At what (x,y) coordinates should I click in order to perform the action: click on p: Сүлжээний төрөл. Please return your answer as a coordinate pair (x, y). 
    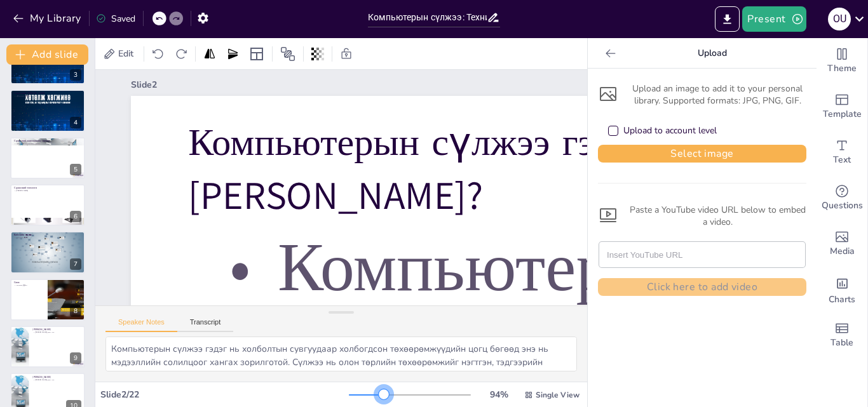
    Looking at the image, I should click on (48, 96).